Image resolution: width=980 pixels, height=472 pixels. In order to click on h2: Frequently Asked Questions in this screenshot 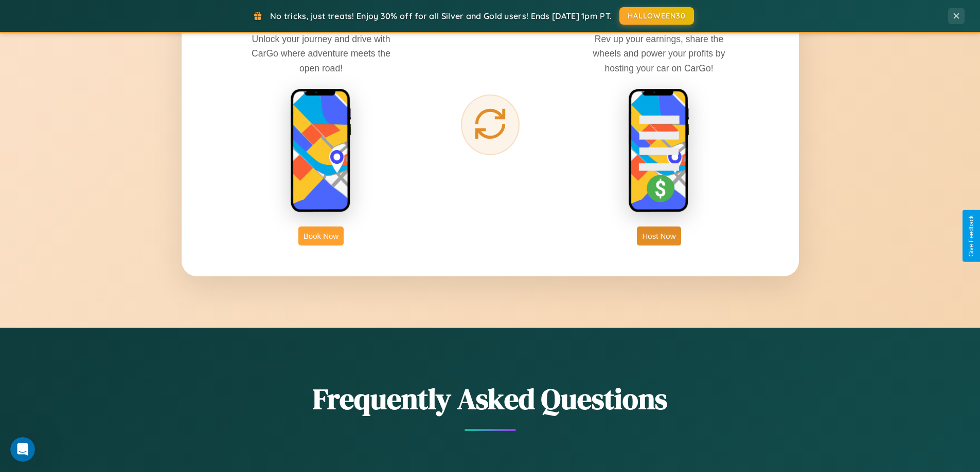, I will do `click(490, 399)`.